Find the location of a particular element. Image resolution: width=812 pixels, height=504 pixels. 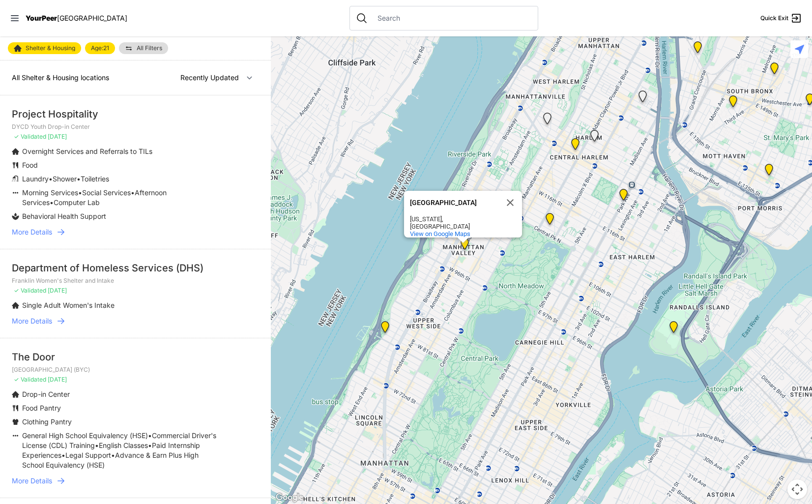

a: Open this area in Google Maps (opens a new window) is located at coordinates (289, 497).